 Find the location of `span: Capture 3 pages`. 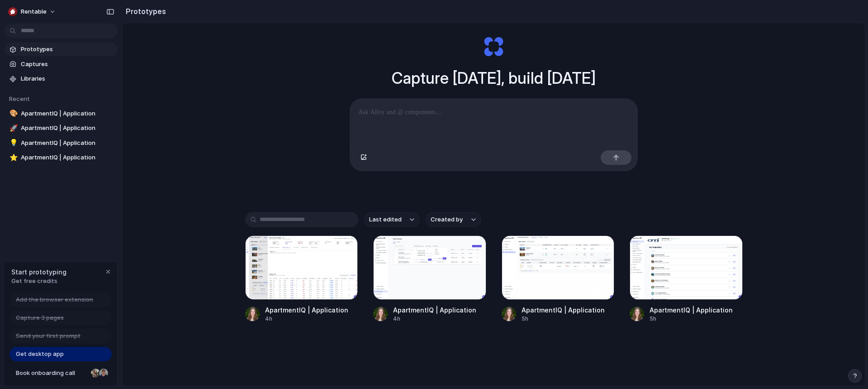

span: Capture 3 pages is located at coordinates (40, 318).